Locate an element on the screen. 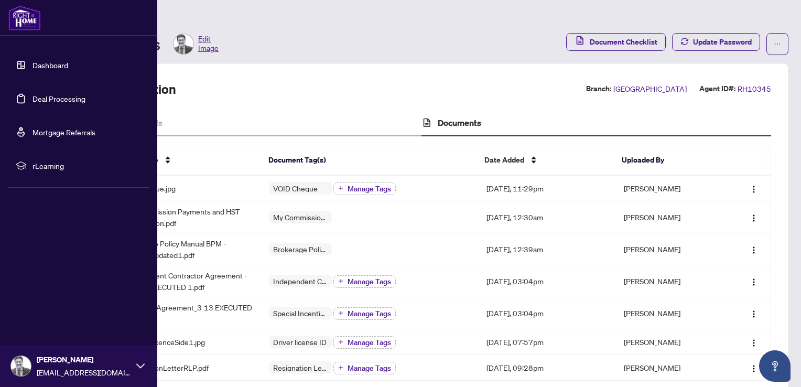 This screenshot has width=801, height=387. th: Document Tag(s) is located at coordinates (368, 160).